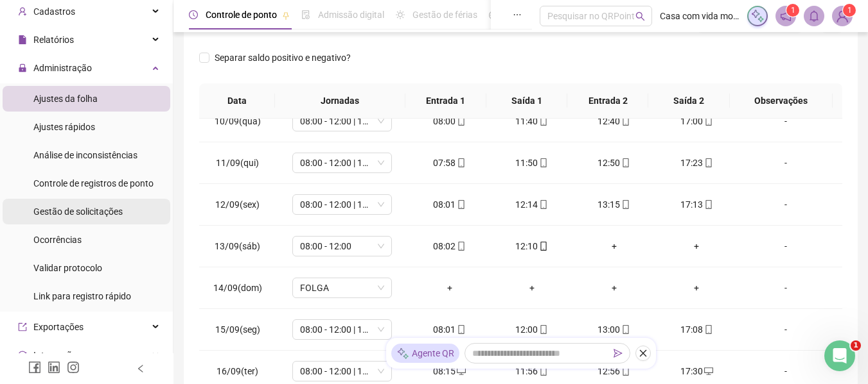 Image resolution: width=868 pixels, height=384 pixels. Describe the element at coordinates (781, 101) in the screenshot. I see `span: Observações` at that location.